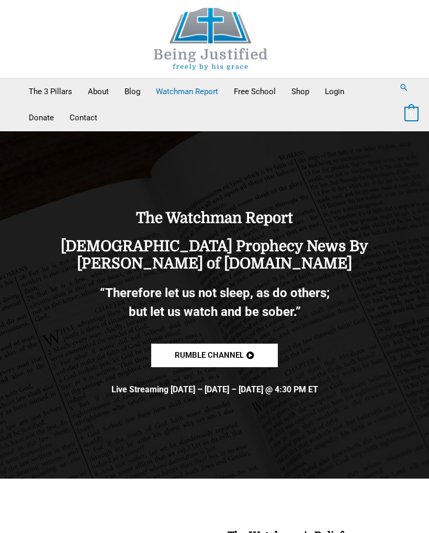  What do you see at coordinates (98, 92) in the screenshot?
I see `a: About` at bounding box center [98, 92].